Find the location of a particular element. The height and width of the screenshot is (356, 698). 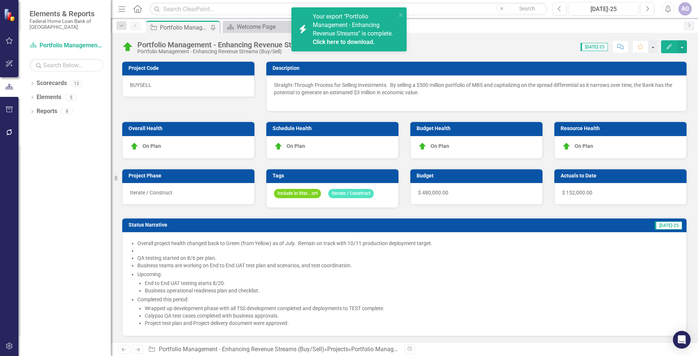

span: Elements & Reports is located at coordinates (66, 14).